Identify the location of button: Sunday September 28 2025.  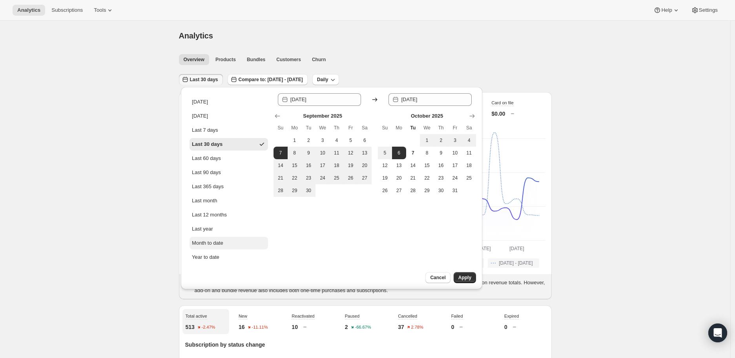
(280, 191).